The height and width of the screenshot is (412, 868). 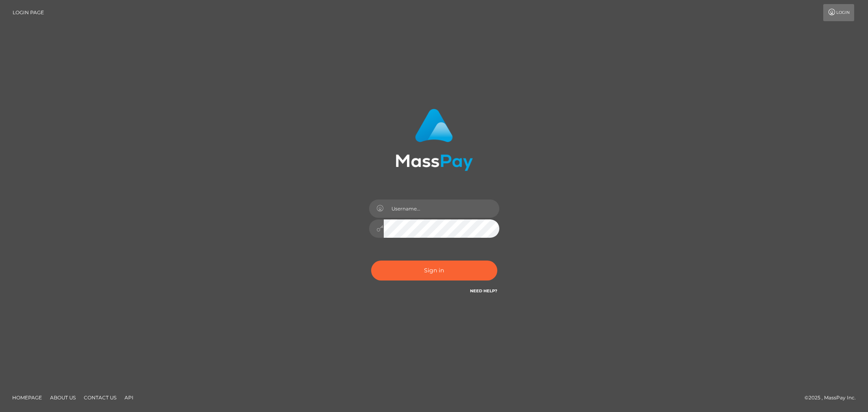 What do you see at coordinates (833, 398) in the screenshot?
I see `div: © 2025 , MassPay Inc.` at bounding box center [833, 398].